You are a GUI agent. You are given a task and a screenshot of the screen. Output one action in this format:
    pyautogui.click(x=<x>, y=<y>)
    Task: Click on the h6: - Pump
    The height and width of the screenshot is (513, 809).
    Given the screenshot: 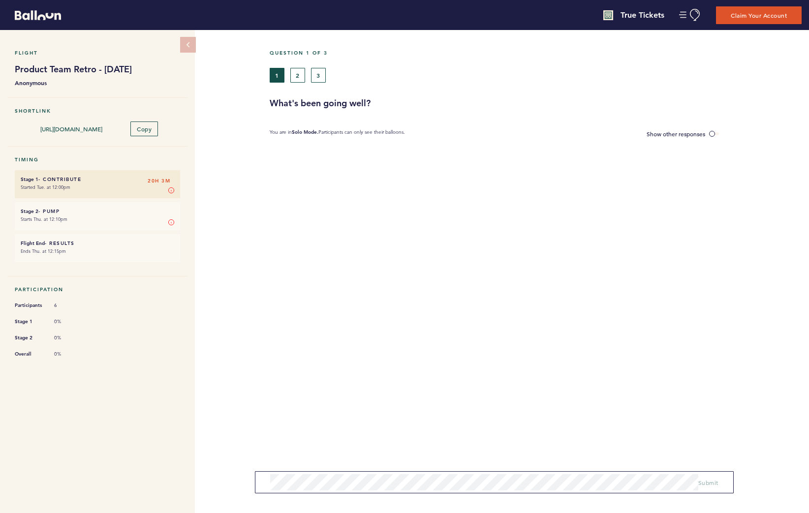 What is the action you would take?
    pyautogui.click(x=97, y=211)
    